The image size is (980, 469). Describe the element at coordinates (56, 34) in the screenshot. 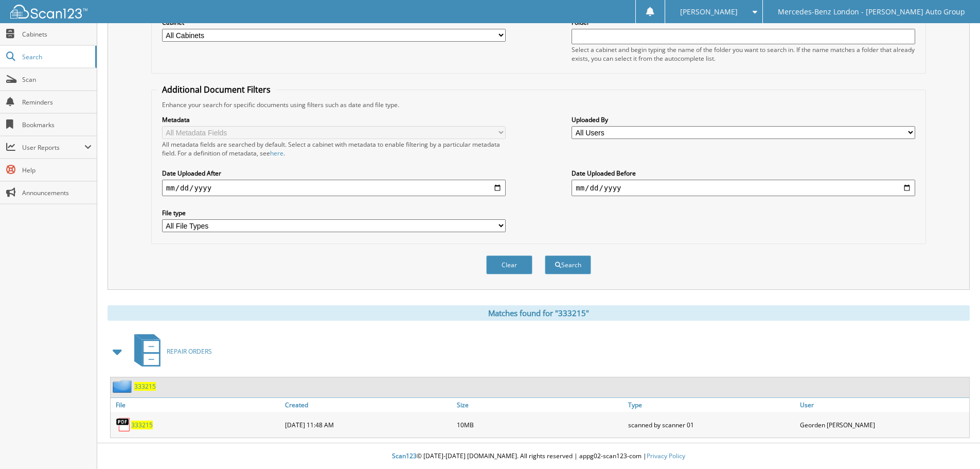

I see `span: Cabinets` at that location.